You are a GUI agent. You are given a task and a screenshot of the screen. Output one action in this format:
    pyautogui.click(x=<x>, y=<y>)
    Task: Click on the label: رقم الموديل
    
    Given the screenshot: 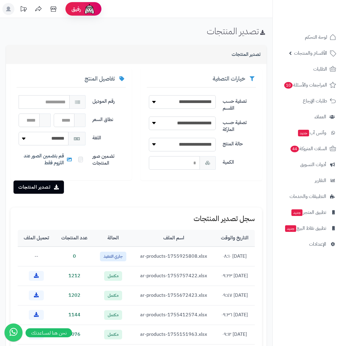 What is the action you would take?
    pyautogui.click(x=109, y=100)
    